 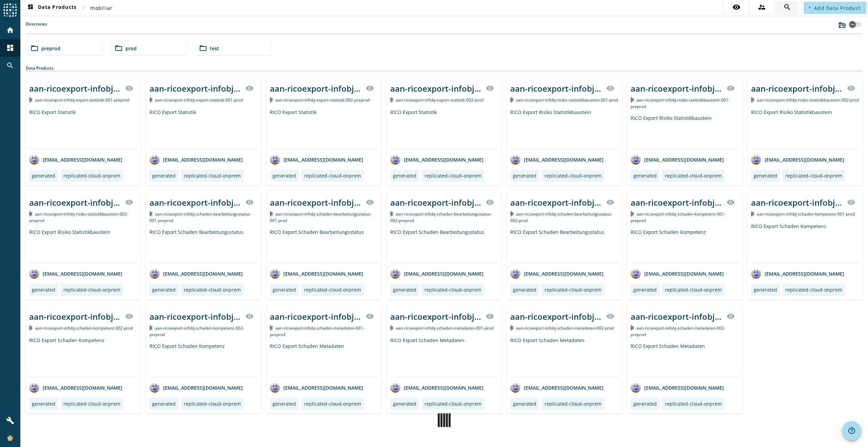 What do you see at coordinates (321, 217) in the screenshot?
I see `span: Kafka Topic: aan-ricoexport-infobj-schaden-bearbeitungsstatus-001-prod` at bounding box center [321, 217].